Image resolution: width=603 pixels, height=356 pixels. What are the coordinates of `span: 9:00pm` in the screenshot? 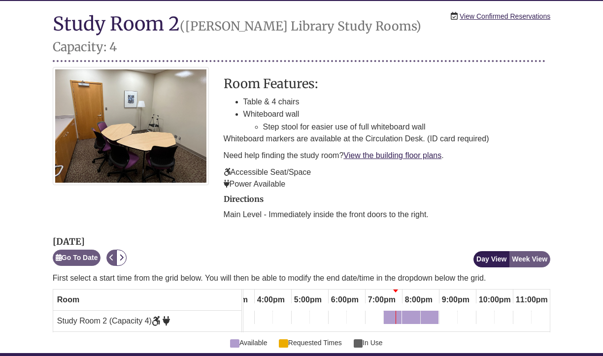 It's located at (455, 300).